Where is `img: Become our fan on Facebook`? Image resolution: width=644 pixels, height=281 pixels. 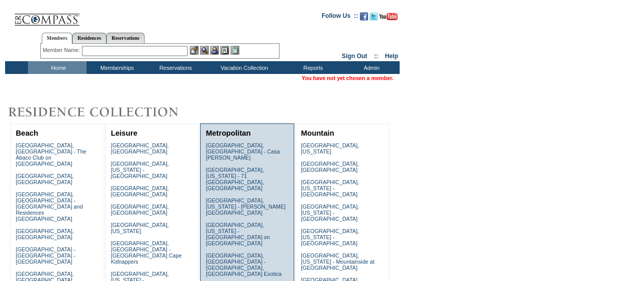
img: Become our fan on Facebook is located at coordinates (364, 16).